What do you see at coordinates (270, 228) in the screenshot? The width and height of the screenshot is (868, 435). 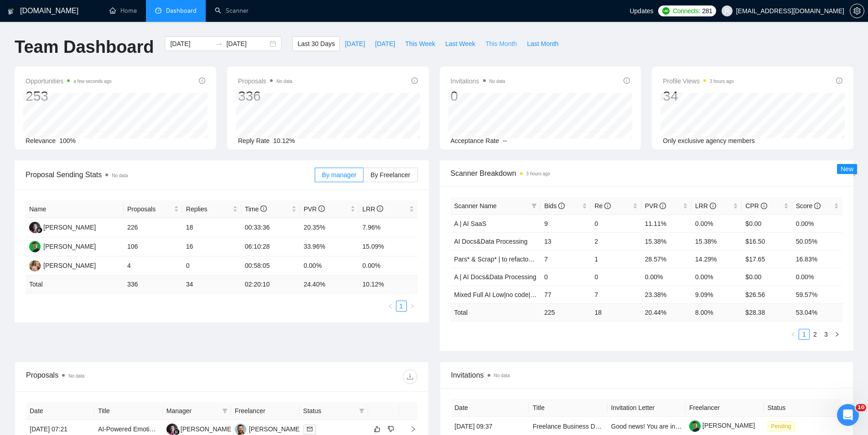 I see `td: 00:33:36` at bounding box center [270, 228].